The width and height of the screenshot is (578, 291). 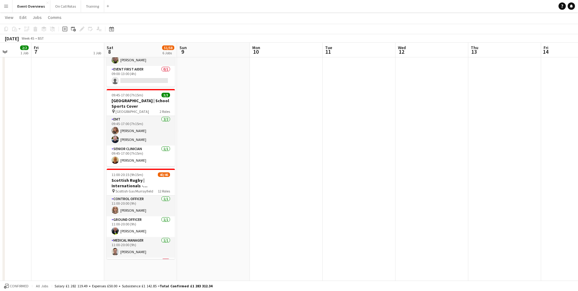 I want to click on span: View, so click(x=9, y=17).